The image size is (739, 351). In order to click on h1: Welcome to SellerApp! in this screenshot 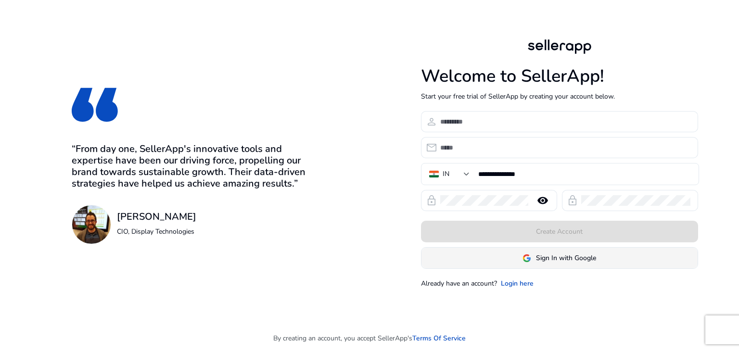, I will do `click(560, 76)`.